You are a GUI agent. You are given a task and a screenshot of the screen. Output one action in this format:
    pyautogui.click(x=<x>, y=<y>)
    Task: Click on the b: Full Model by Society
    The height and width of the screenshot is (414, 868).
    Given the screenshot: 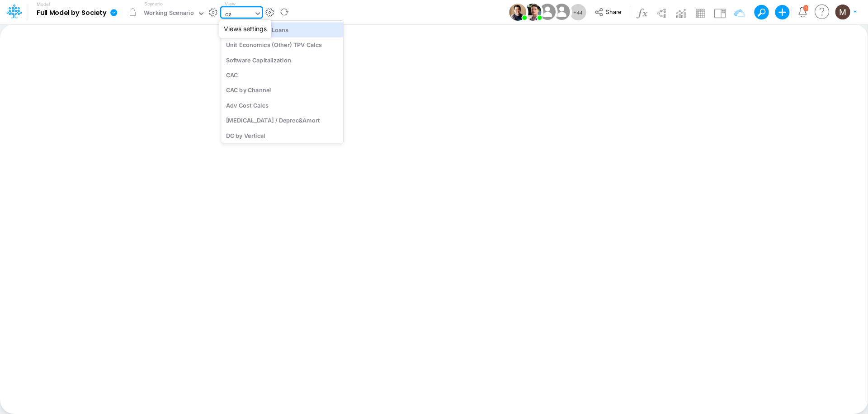 What is the action you would take?
    pyautogui.click(x=71, y=13)
    